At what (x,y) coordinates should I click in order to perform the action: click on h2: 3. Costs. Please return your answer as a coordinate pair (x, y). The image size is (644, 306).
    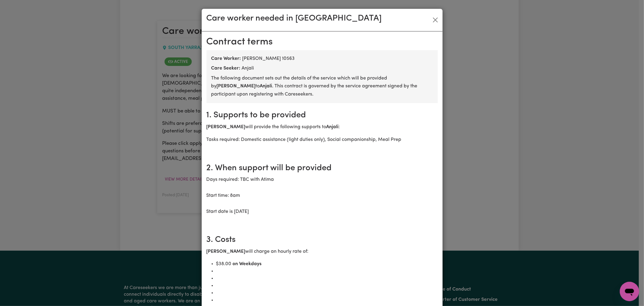
    Looking at the image, I should click on (322, 240).